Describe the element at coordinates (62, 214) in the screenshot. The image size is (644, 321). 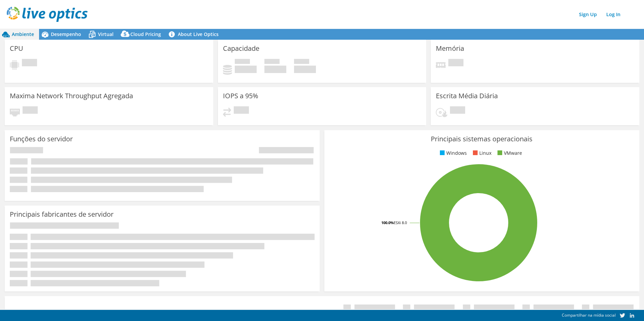
I see `h3: Principais fabricantes de servidor` at that location.